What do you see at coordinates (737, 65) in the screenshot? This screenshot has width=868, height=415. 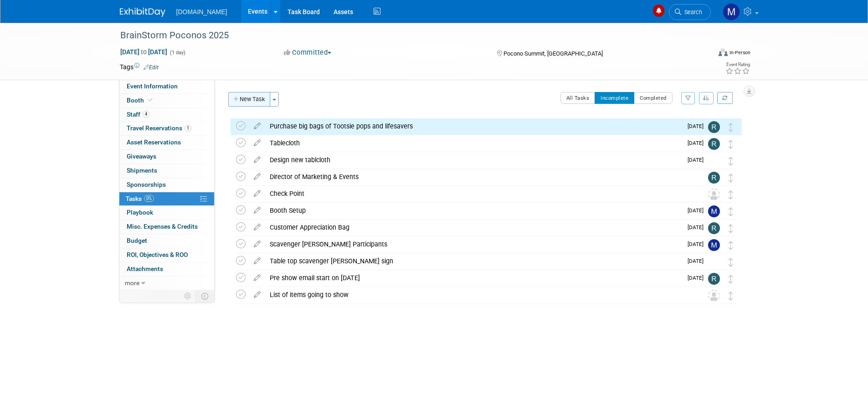 I see `div: Event Rating` at bounding box center [737, 65].